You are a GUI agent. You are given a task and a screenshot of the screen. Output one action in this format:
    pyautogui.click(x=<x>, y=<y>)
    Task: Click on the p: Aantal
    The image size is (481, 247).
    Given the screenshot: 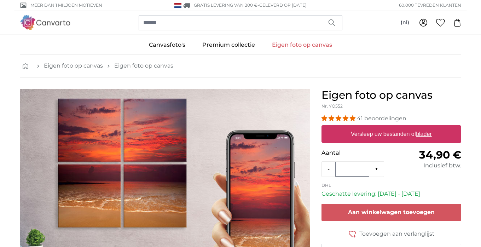 What is the action you would take?
    pyautogui.click(x=356, y=153)
    